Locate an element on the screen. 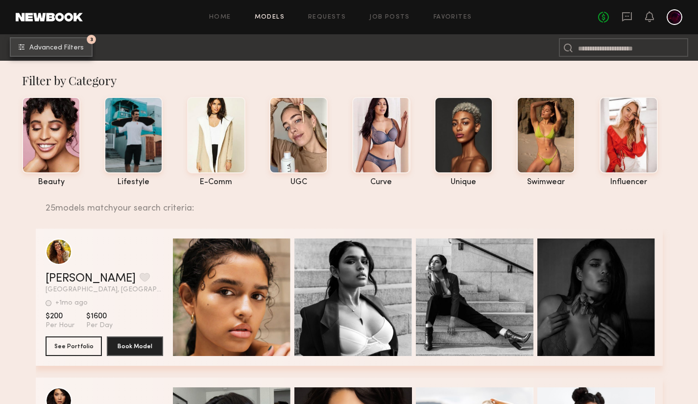  a: See Portfolio is located at coordinates (73, 346).